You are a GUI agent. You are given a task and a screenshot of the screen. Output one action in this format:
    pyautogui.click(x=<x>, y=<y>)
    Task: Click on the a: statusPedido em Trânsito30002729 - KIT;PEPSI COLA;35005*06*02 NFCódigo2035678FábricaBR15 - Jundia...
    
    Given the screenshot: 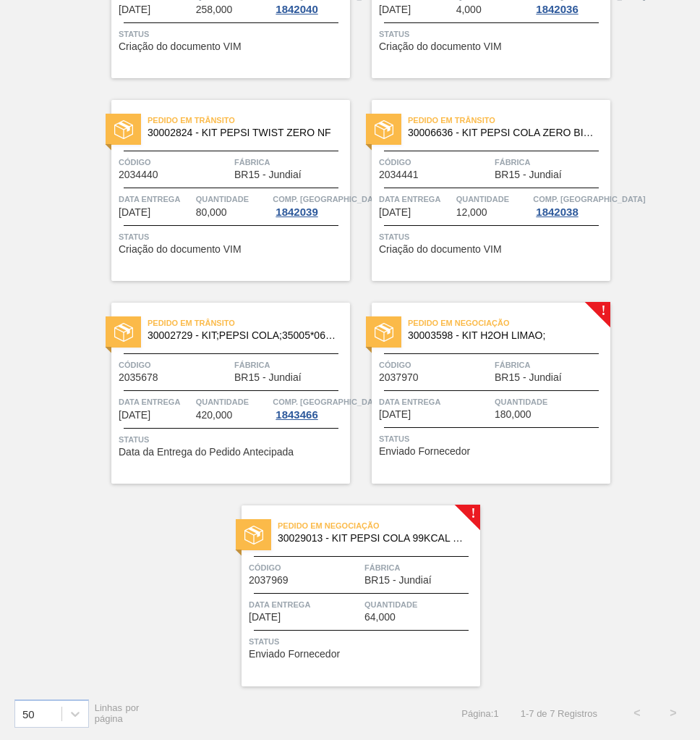 What is the action you would take?
    pyautogui.click(x=220, y=393)
    